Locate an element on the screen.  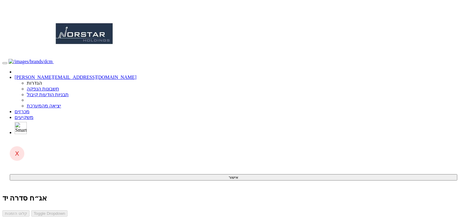
a: חשבונות הנפקה is located at coordinates (43, 89).